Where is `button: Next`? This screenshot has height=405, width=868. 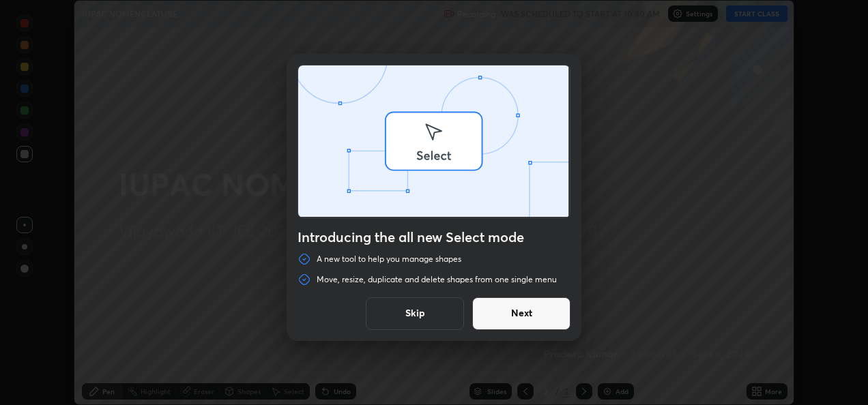
button: Next is located at coordinates (521, 314).